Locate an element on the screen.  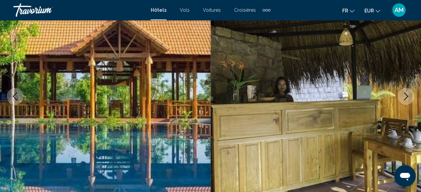
a: Croisières is located at coordinates (245, 10).